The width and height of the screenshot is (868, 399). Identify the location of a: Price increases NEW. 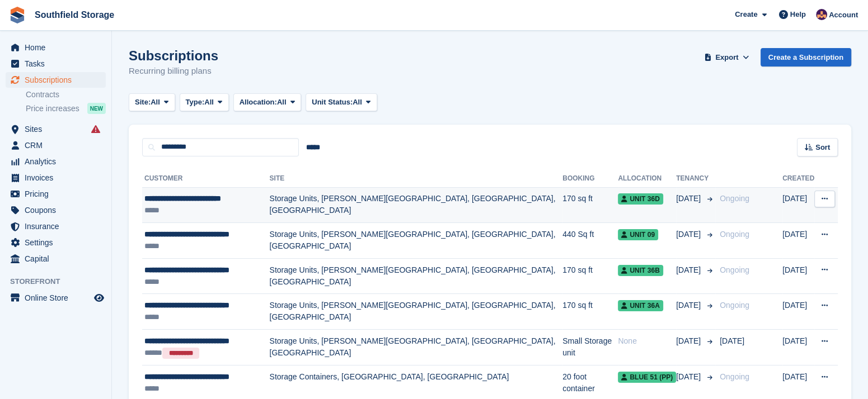
(65, 109).